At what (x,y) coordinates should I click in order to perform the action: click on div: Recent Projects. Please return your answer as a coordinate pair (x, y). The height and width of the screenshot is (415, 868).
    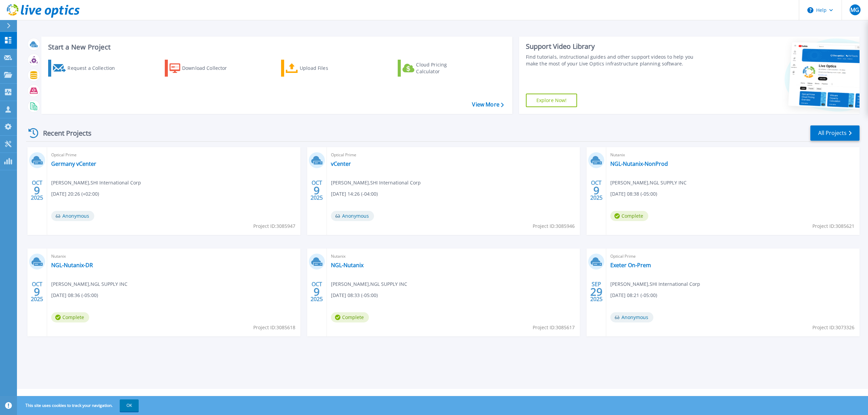
    Looking at the image, I should click on (64, 133).